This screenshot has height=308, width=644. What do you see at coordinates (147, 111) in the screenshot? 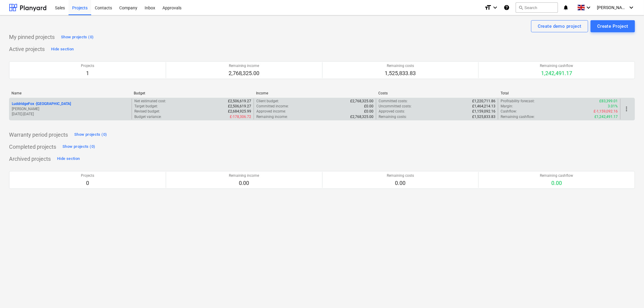
I see `p: Revised budget :` at bounding box center [147, 111].